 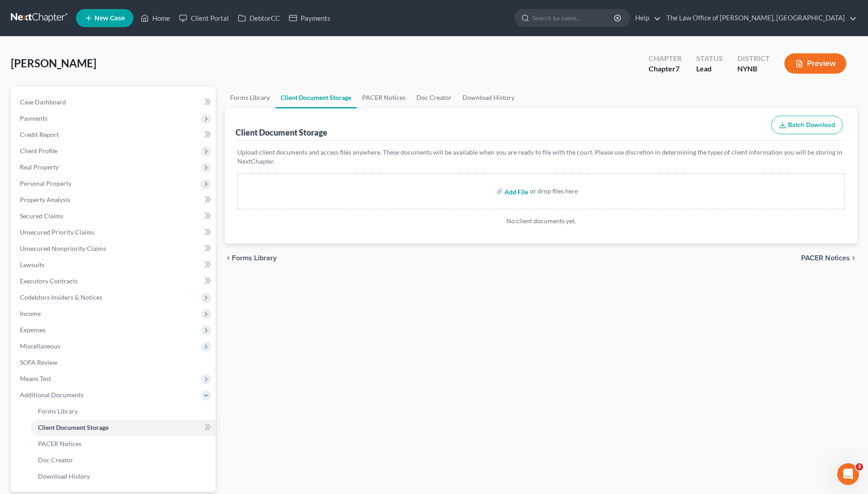 I want to click on button: Batch Download, so click(x=807, y=125).